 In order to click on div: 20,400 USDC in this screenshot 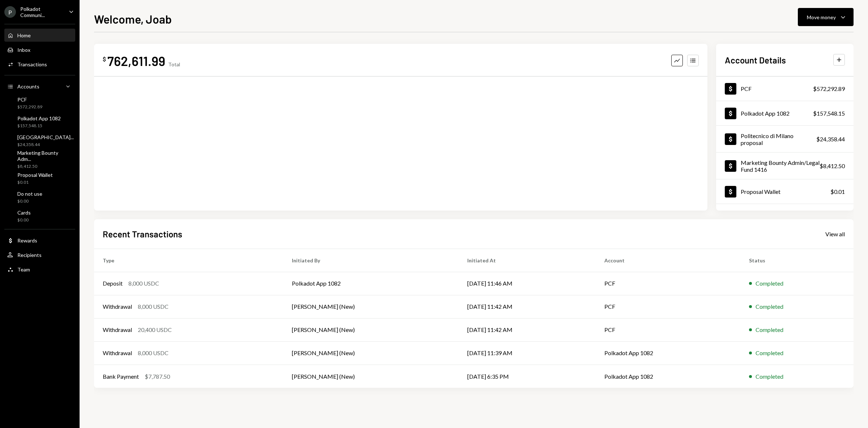, I will do `click(154, 330)`.